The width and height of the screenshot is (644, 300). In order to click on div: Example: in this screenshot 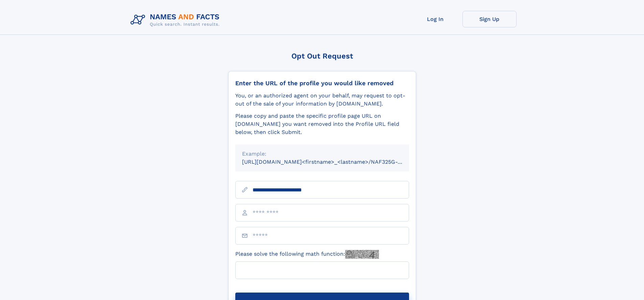, I will do `click(322, 154)`.